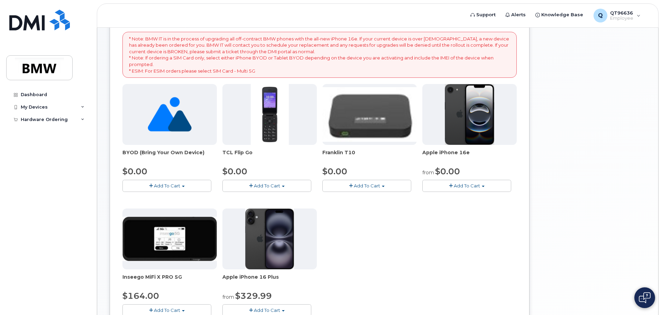  I want to click on div: Franklin T10, so click(370, 156).